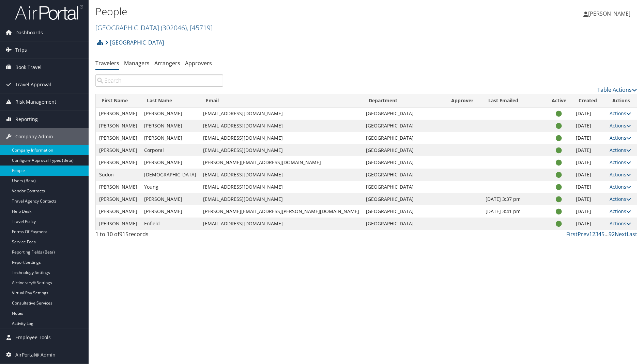 Image resolution: width=644 pixels, height=364 pixels. What do you see at coordinates (403, 100) in the screenshot?
I see `th: Department: activate to sort column ascending` at bounding box center [403, 100].